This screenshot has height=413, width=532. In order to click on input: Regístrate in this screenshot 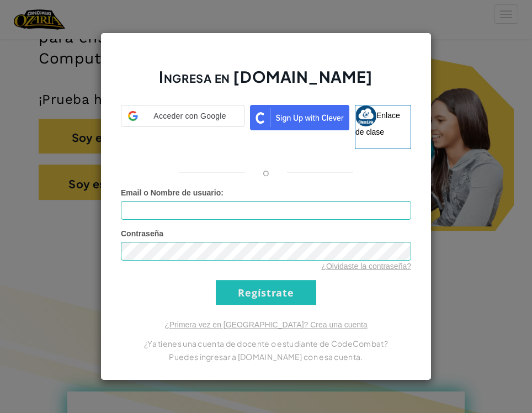, I will do `click(266, 292)`.